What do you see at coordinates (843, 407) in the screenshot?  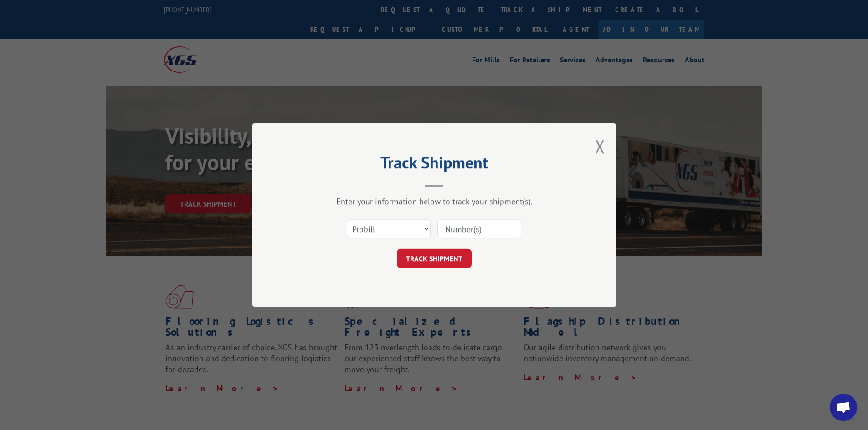 I see `div: Open chat` at bounding box center [843, 407].